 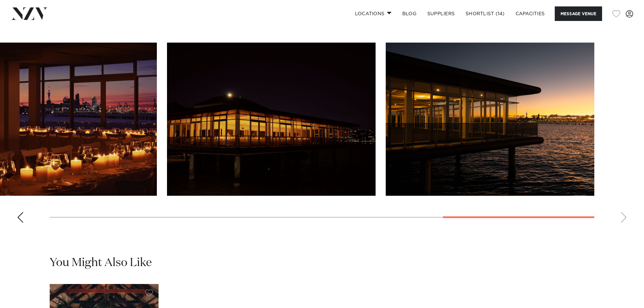 What do you see at coordinates (373, 13) in the screenshot?
I see `a: Locations` at bounding box center [373, 13].